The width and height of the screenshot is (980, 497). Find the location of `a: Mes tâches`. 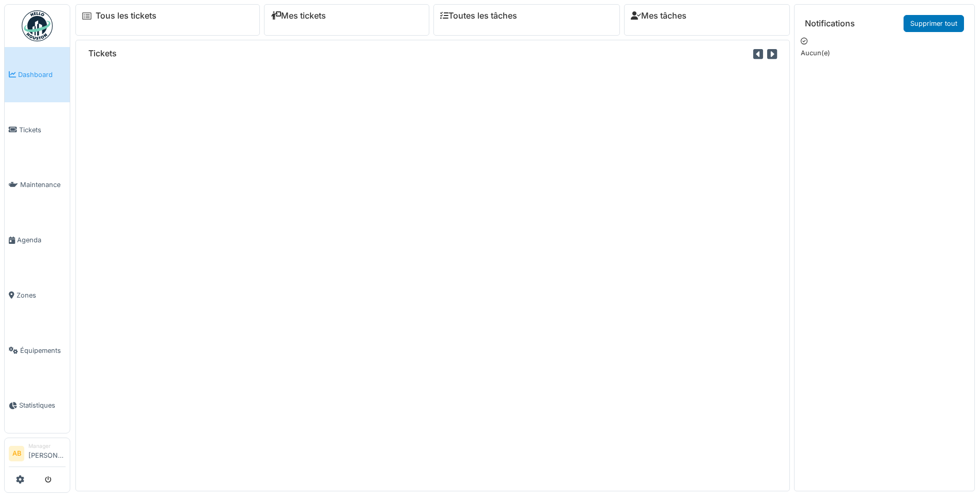

a: Mes tâches is located at coordinates (659, 16).